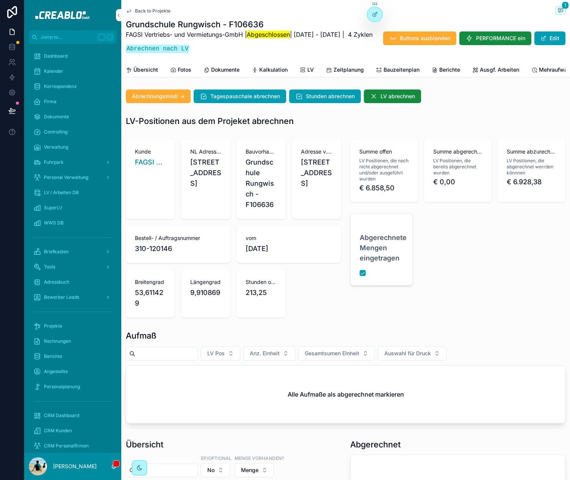  I want to click on a: Tools, so click(73, 267).